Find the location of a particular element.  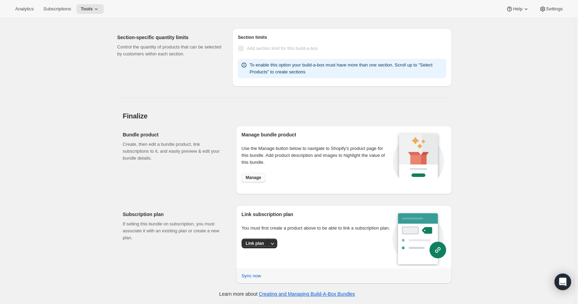

button: Manage is located at coordinates (253, 178).